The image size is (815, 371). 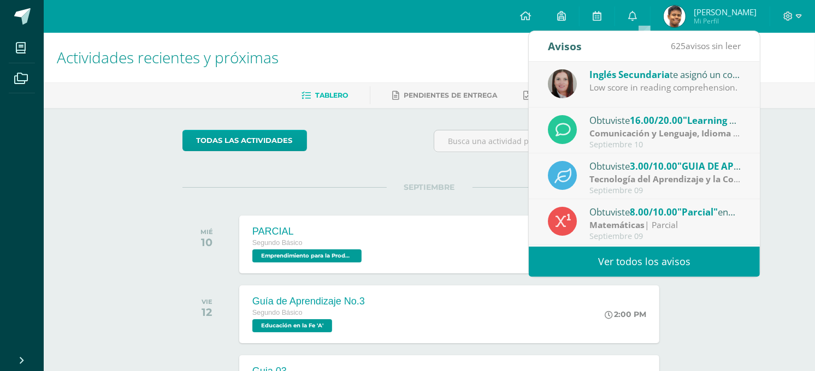 I want to click on div: | Parcial, so click(x=665, y=225).